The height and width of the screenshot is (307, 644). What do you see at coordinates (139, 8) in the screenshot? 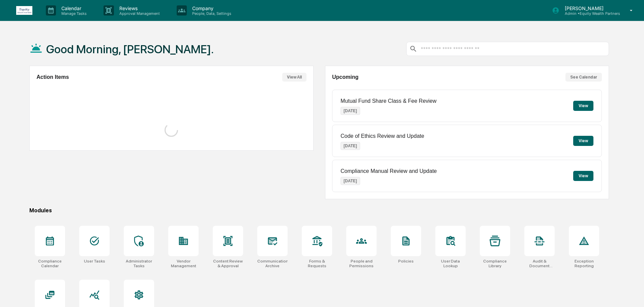
I see `p: Reviews` at bounding box center [139, 8].